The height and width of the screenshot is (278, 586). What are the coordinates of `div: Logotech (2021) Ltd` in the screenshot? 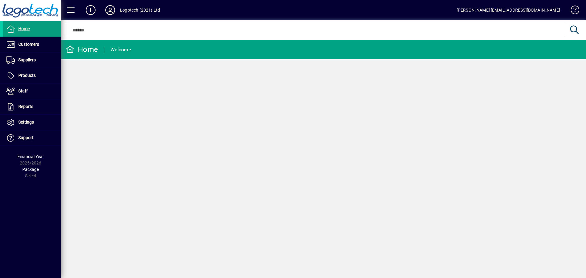 It's located at (140, 10).